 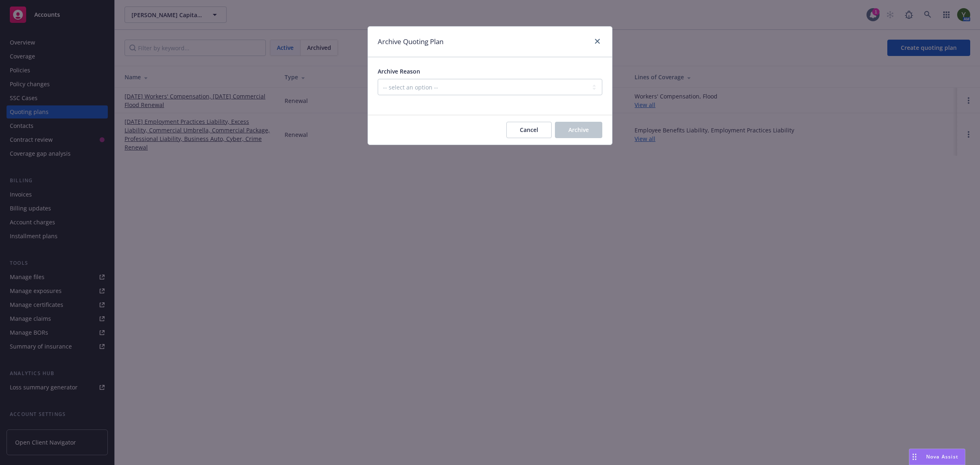 What do you see at coordinates (598, 41) in the screenshot?
I see `a: close` at bounding box center [598, 41].